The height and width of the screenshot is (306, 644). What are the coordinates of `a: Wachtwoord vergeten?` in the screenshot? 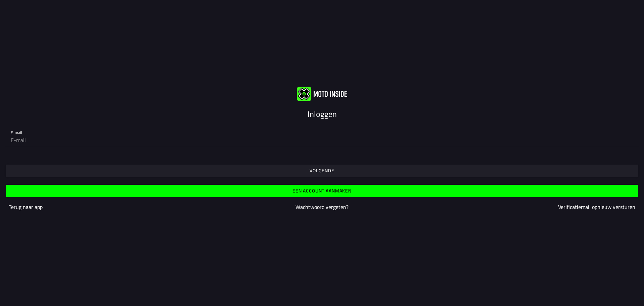 It's located at (322, 207).